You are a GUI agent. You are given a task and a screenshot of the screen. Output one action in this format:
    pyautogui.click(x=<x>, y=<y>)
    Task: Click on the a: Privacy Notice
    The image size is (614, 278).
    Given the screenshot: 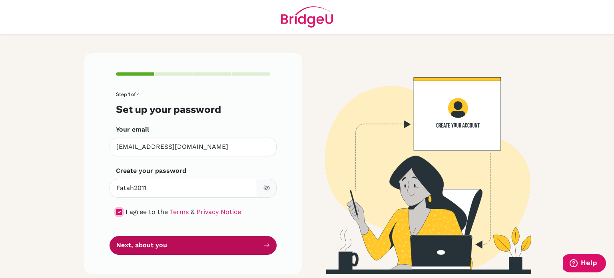 What is the action you would take?
    pyautogui.click(x=219, y=211)
    